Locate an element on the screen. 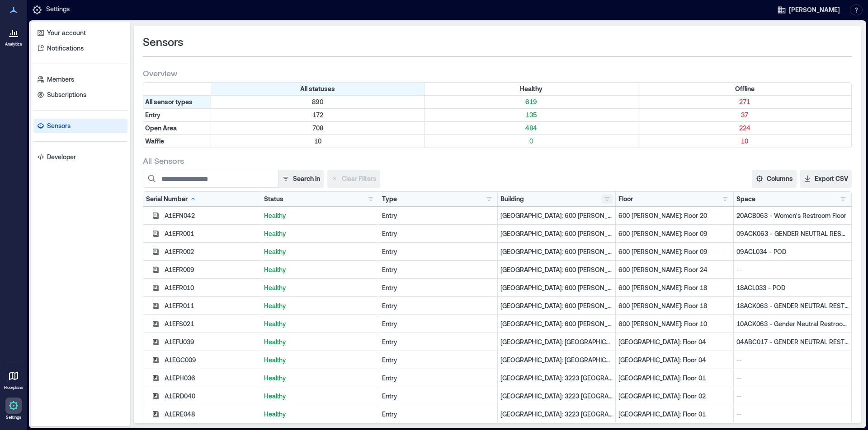 The image size is (868, 430). p: Settings is located at coordinates (58, 10).